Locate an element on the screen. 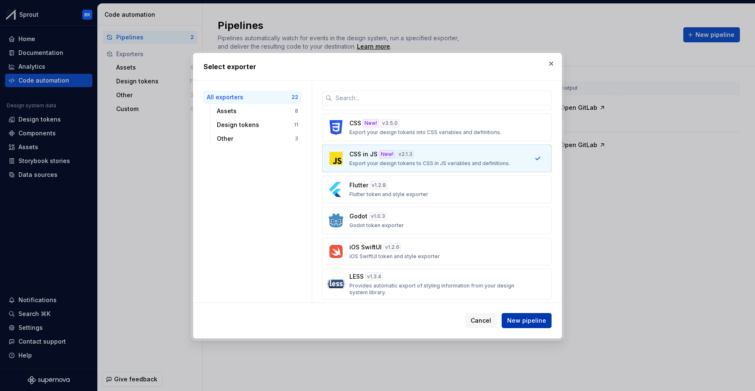 The width and height of the screenshot is (755, 391). button: CSSNew!v3.5.0Export your design tokens into CSS variables and definitions. is located at coordinates (437, 128).